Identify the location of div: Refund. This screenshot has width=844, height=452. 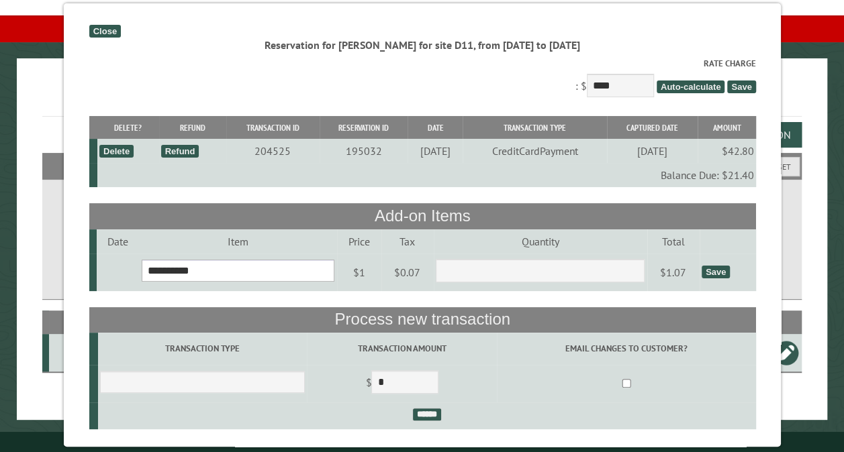
(179, 151).